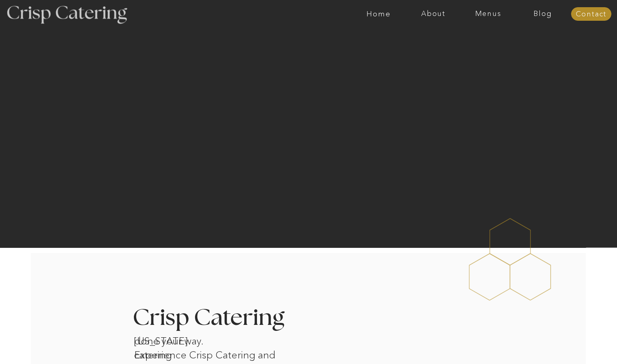 This screenshot has width=617, height=364. Describe the element at coordinates (433, 14) in the screenshot. I see `a: About` at that location.